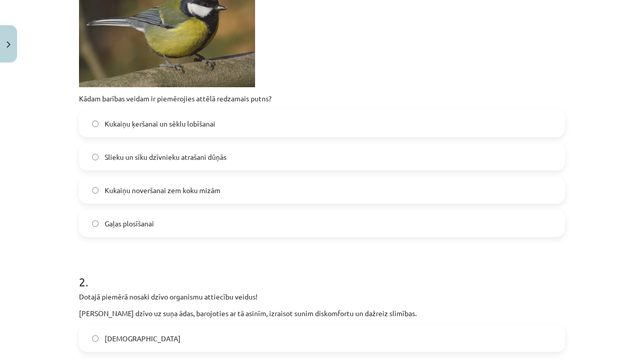 Image resolution: width=644 pixels, height=360 pixels. What do you see at coordinates (95, 190) in the screenshot?
I see `input: Kukaiņu noveršanai zem koku mizām` at bounding box center [95, 190].